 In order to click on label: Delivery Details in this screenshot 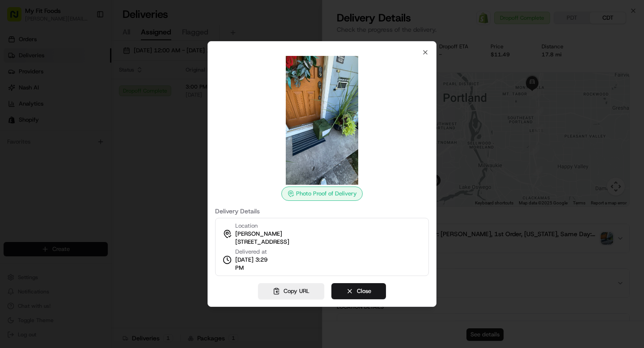, I will do `click(322, 211)`.